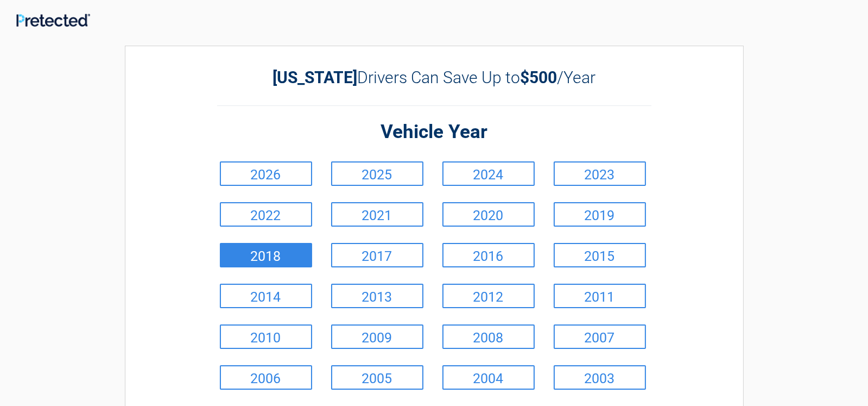 This screenshot has width=868, height=406. Describe the element at coordinates (266, 255) in the screenshot. I see `a: 2018` at that location.